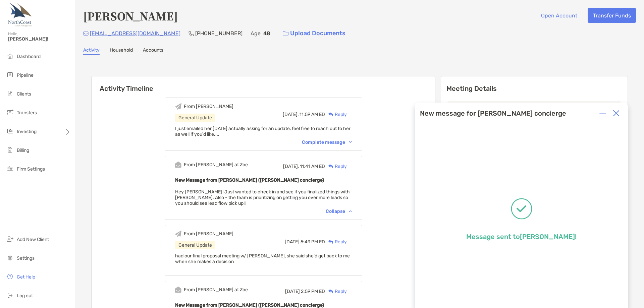 This screenshot has width=644, height=308. I want to click on span: 5:49 PM ED, so click(312, 242).